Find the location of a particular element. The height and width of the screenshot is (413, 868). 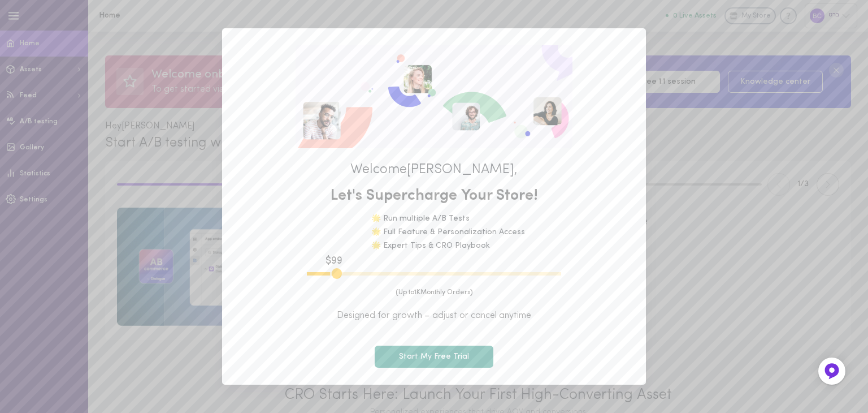

div: 🌟 Expert Tips & CRO Playbook is located at coordinates (448, 246).